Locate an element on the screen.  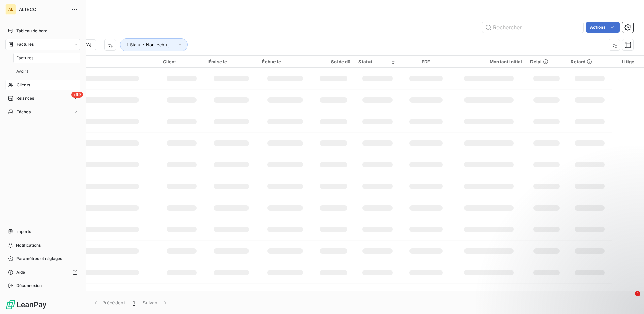
div: PDF is located at coordinates (426, 62).